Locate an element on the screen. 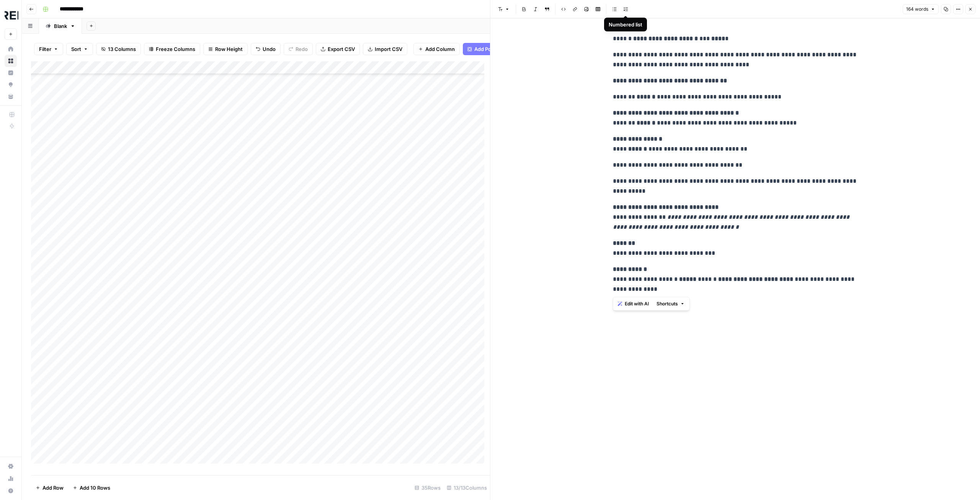  div: 35 Rows is located at coordinates (428, 488).